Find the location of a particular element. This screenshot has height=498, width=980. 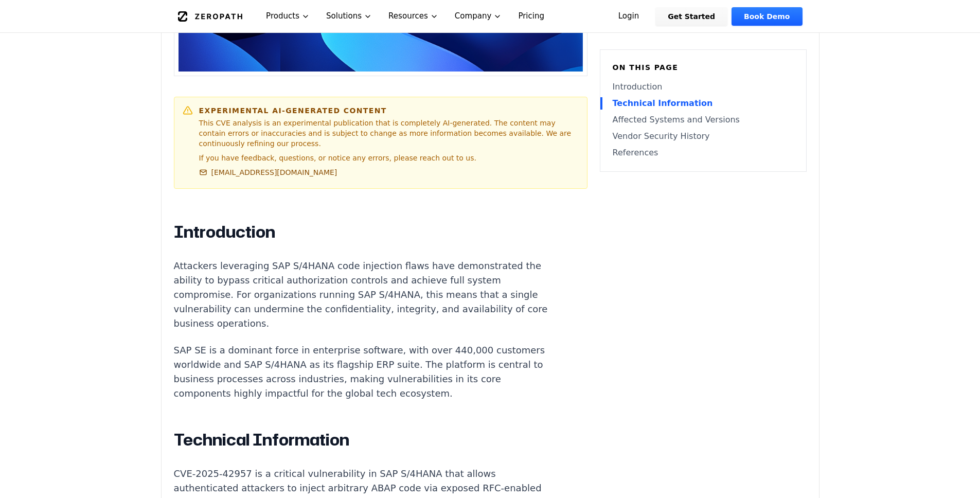

h6: On this page is located at coordinates (703, 68).